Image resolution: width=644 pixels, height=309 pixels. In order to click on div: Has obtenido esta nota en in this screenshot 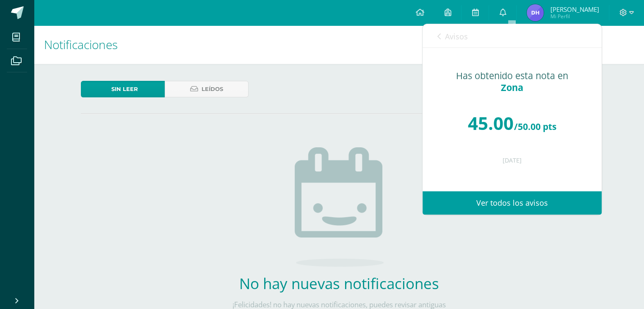, I will do `click(512, 82)`.